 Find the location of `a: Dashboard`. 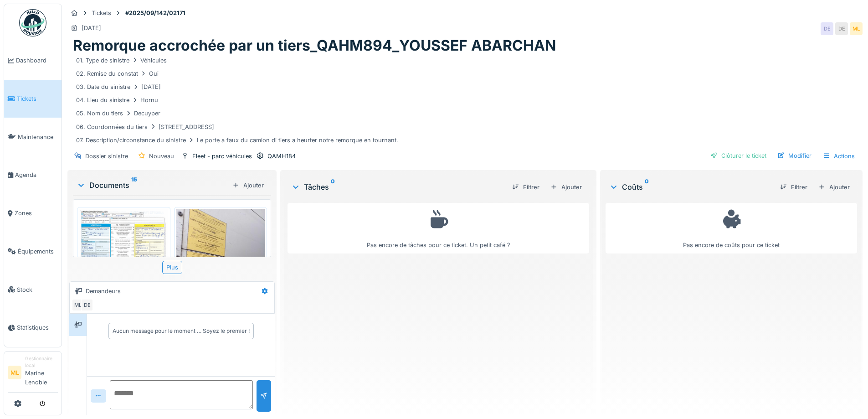

a: Dashboard is located at coordinates (33, 60).